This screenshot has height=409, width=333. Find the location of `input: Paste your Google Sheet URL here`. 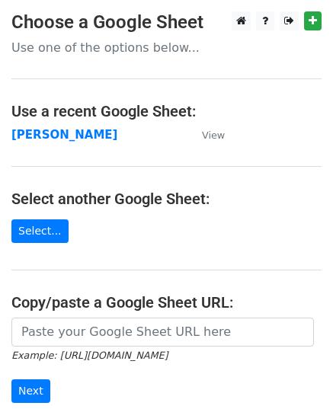

input: Paste your Google Sheet URL here is located at coordinates (162, 332).